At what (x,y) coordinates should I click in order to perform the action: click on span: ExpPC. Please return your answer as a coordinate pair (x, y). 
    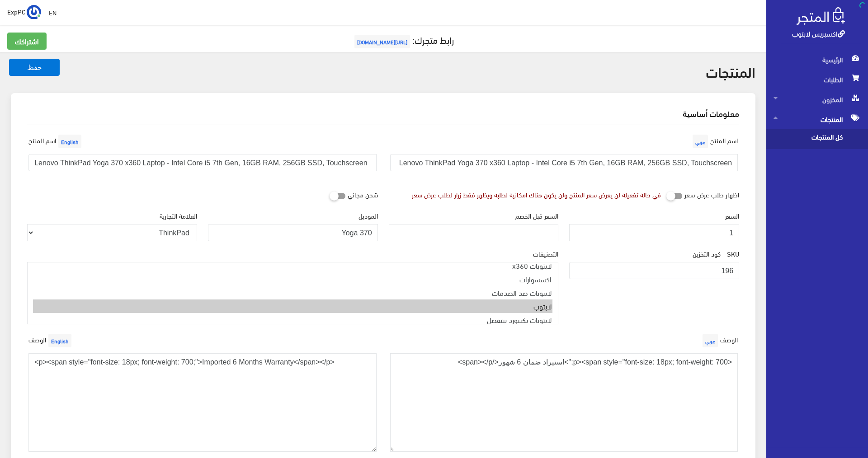
    Looking at the image, I should click on (16, 11).